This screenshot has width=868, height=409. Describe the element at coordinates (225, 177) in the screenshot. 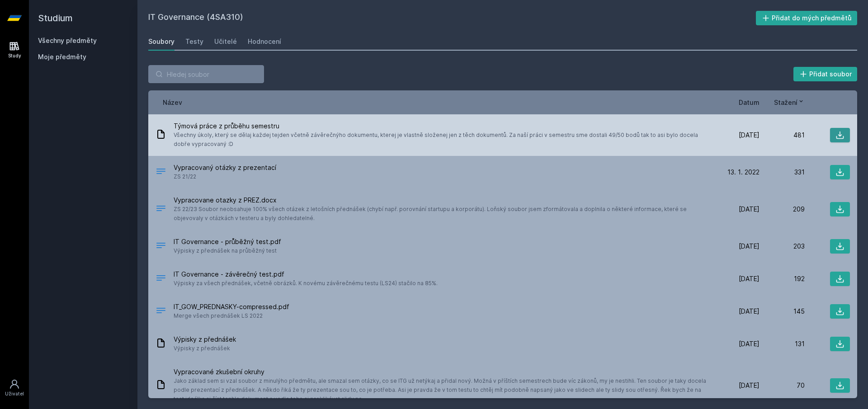

I see `span: ZS 21/22` at that location.